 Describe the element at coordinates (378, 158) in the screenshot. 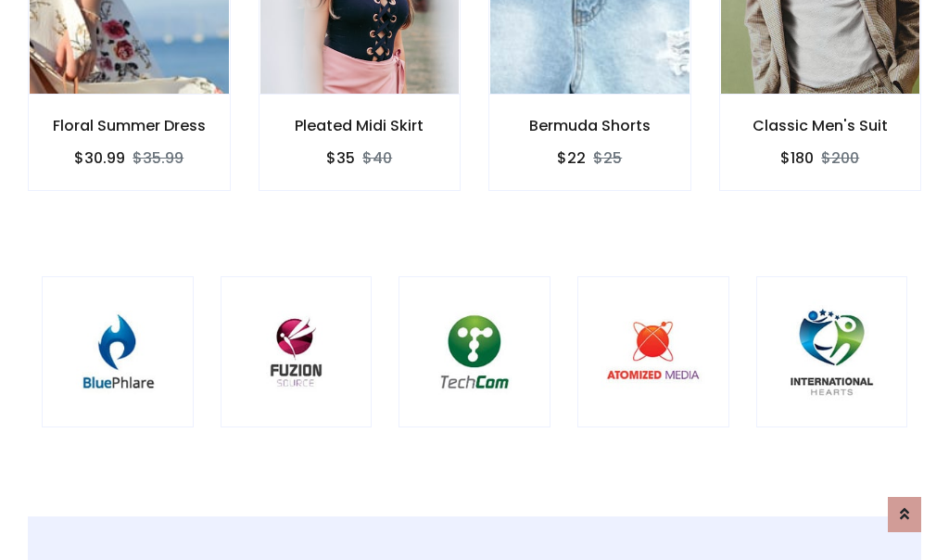

I see `del: $40` at that location.